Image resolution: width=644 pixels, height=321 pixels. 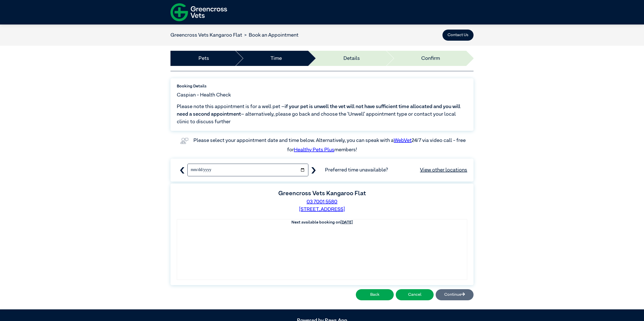 I want to click on span: Caspian - Health Check, so click(x=204, y=95).